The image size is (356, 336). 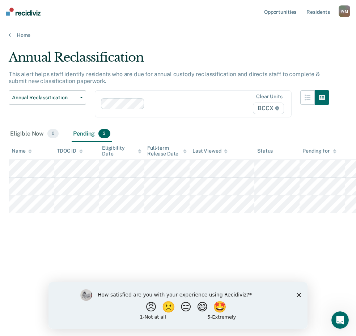 I want to click on span: 3, so click(x=104, y=134).